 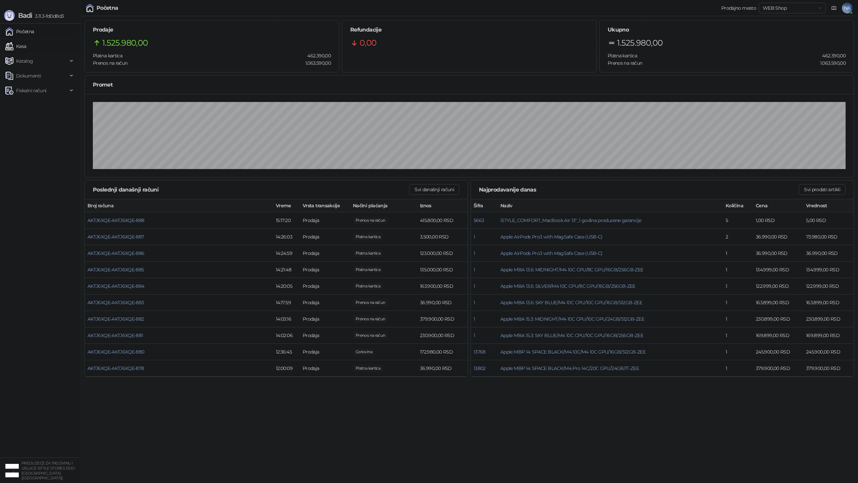 I want to click on th: Šifra, so click(x=484, y=206).